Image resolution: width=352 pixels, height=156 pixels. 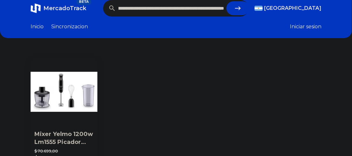 What do you see at coordinates (64, 138) in the screenshot?
I see `p: Mixer Yelmo 1200w Lm1555 Picador Batidor C/bowl Completo` at bounding box center [64, 138].